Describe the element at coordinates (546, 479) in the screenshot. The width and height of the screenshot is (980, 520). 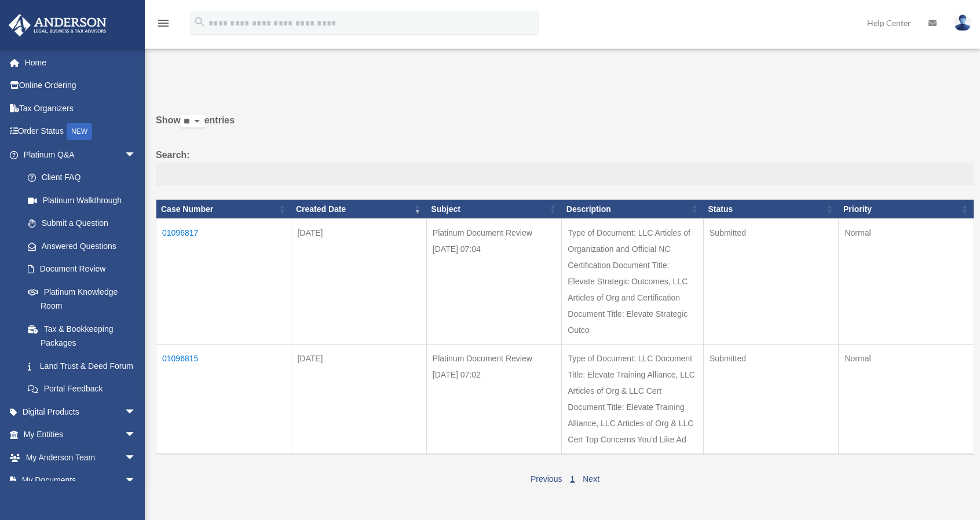
I see `a: Previous` at that location.